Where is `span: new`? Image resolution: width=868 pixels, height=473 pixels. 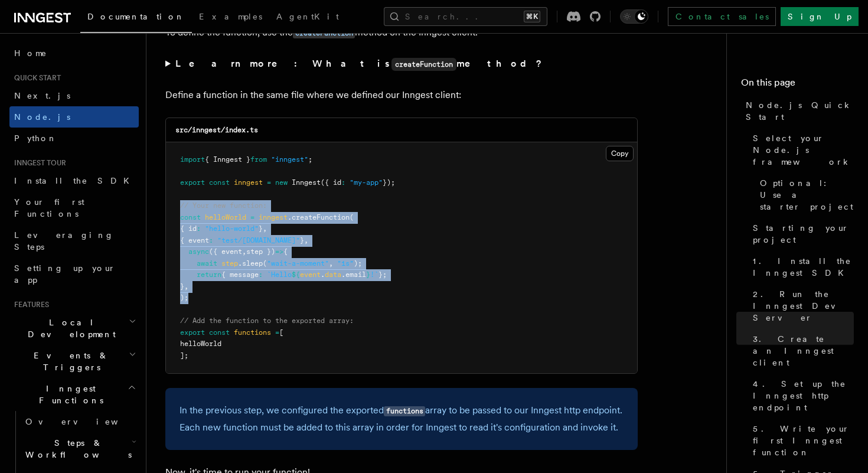 span: new is located at coordinates (281, 182).